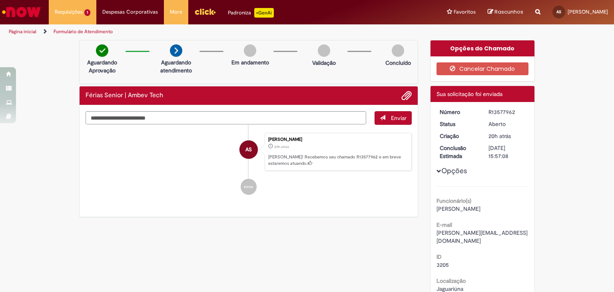 The image size is (614, 292). Describe the element at coordinates (399, 118) in the screenshot. I see `span: Enviar` at that location.